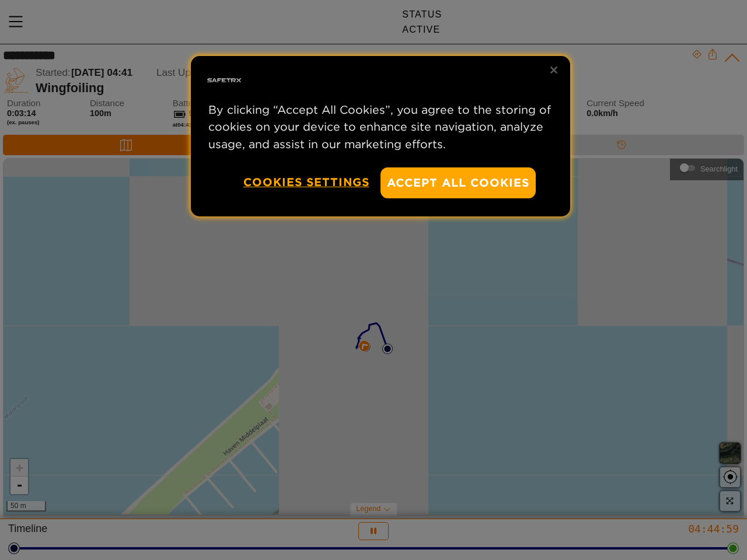 Image resolution: width=747 pixels, height=560 pixels. Describe the element at coordinates (458, 183) in the screenshot. I see `button: Accept All Cookies` at that location.